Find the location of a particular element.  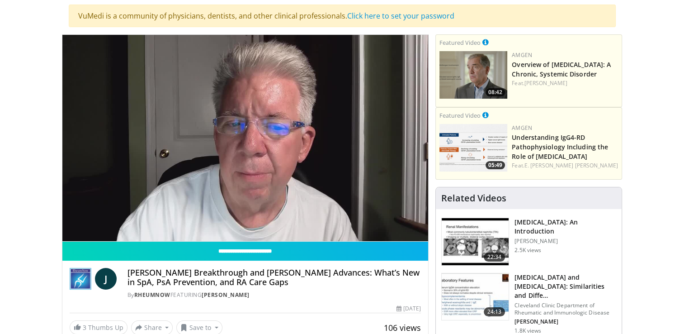

img: 47980f05-c0f7-4192-9362-4cb0fcd554e5.150x105_q85_crop-smart_upscale.jpg is located at coordinates (475, 241).